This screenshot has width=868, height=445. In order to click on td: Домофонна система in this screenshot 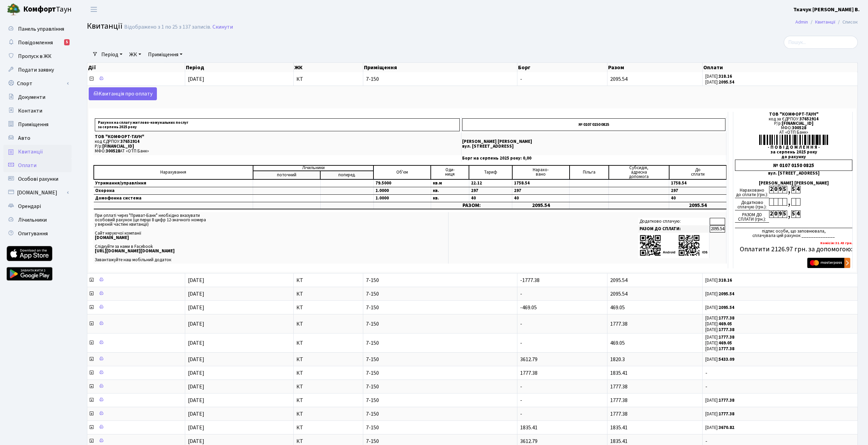, I will do `click(173, 198)`.